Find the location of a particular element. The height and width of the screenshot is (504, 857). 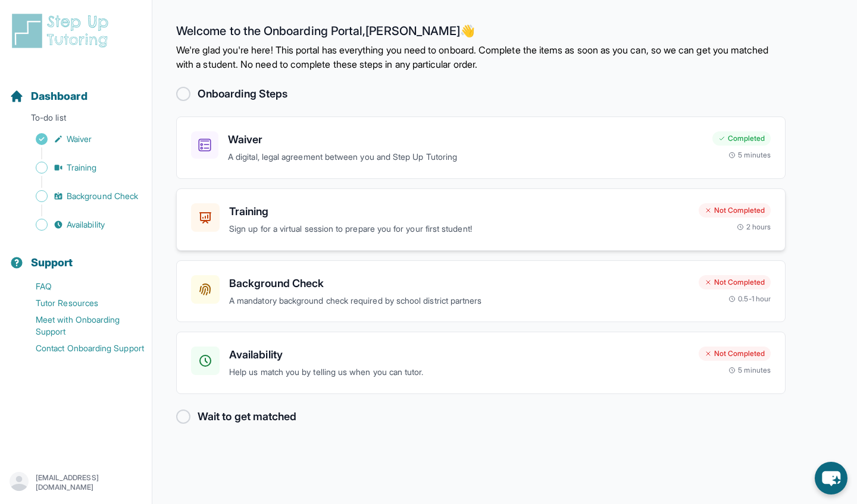

h3: Background Check is located at coordinates (459, 284).